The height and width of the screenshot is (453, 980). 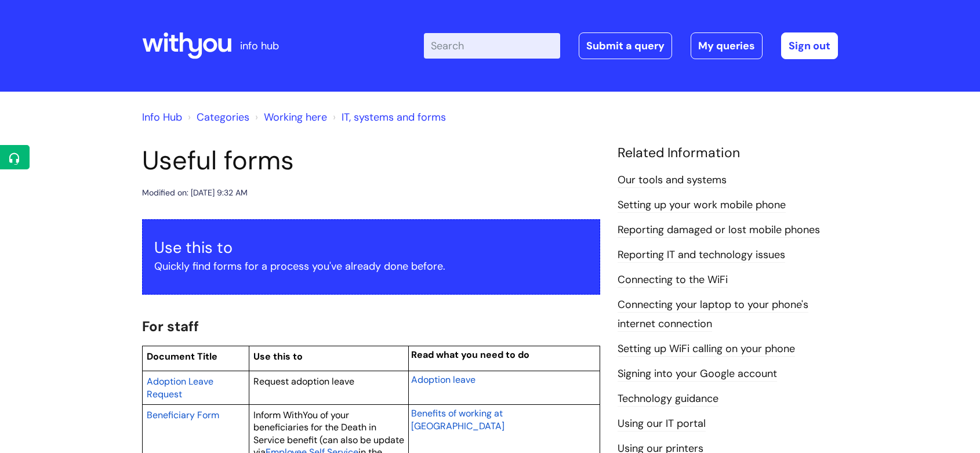 I want to click on li: Working here, so click(x=289, y=117).